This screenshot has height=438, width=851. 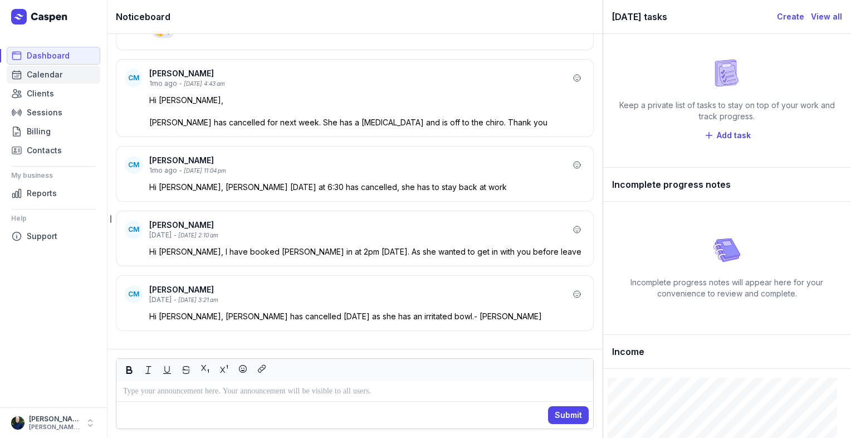 I want to click on img: User profile image, so click(x=18, y=423).